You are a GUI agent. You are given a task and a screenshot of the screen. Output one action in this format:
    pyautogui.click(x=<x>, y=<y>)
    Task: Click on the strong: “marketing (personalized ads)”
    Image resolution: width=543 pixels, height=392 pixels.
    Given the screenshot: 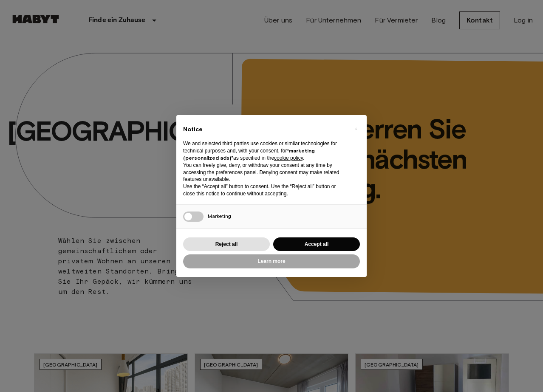 What is the action you would take?
    pyautogui.click(x=249, y=154)
    